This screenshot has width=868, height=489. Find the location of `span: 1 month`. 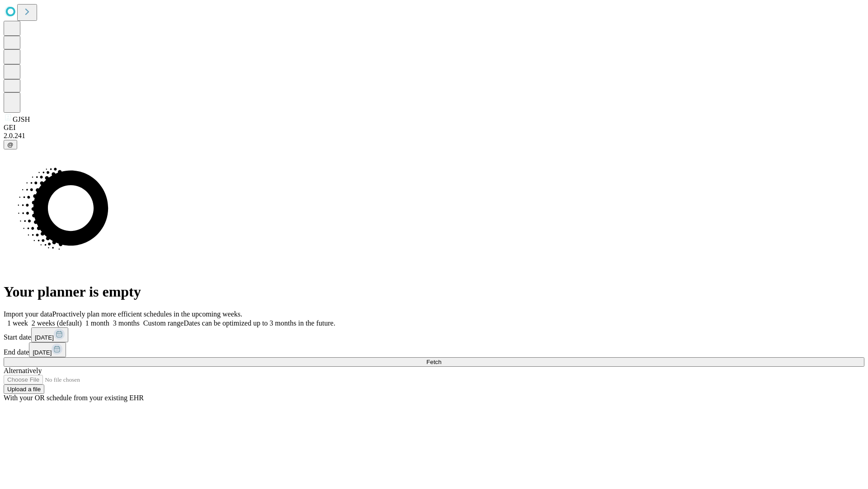

span: 1 month is located at coordinates (97, 322).